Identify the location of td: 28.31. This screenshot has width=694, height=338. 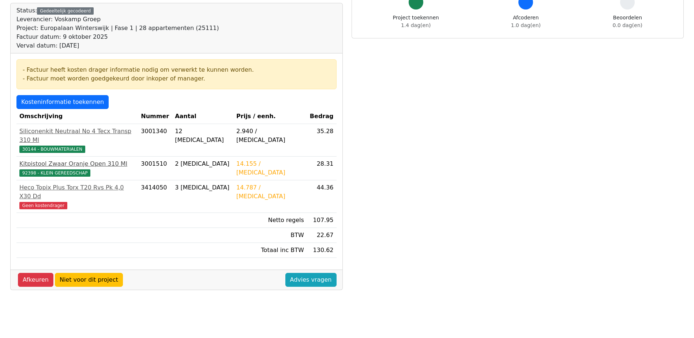
(322, 168).